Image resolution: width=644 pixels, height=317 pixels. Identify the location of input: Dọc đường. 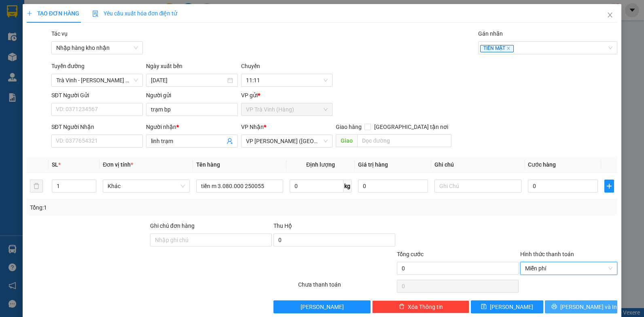
(404, 141).